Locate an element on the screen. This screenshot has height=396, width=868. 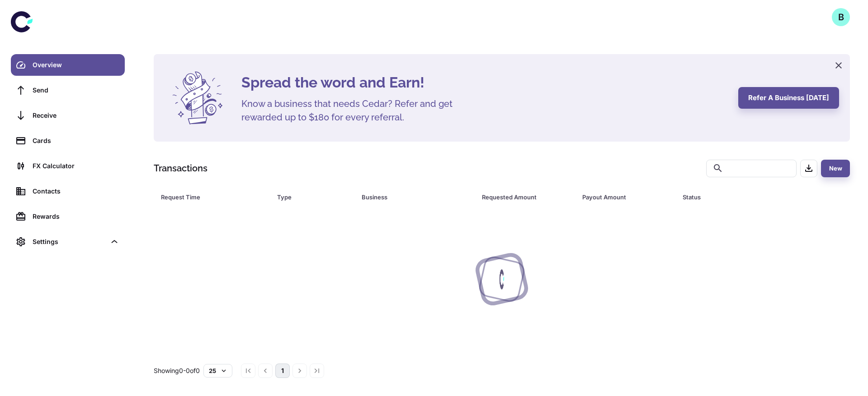
div: Status is located at coordinates (741, 198).